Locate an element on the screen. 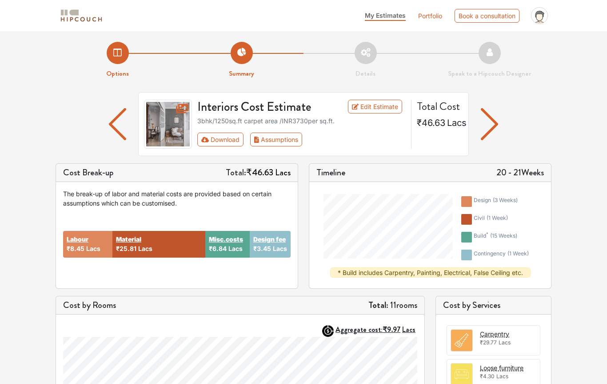 This screenshot has width=607, height=384. h5: Cost Break-up is located at coordinates (88, 173).